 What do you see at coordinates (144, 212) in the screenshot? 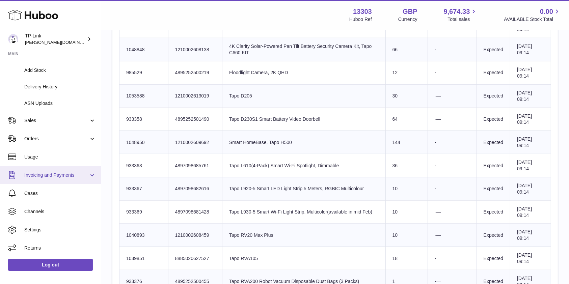
I see `td: 933369` at bounding box center [144, 212].